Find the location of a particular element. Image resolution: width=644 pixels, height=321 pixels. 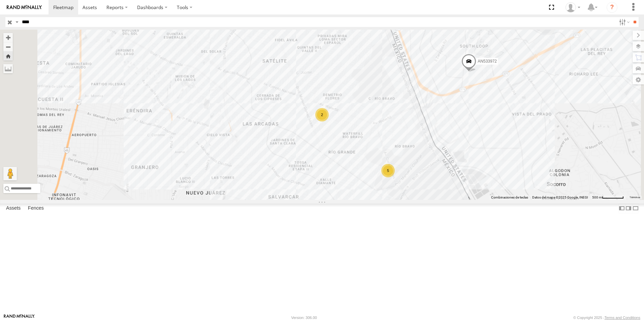

label: Search Query is located at coordinates (17, 22).